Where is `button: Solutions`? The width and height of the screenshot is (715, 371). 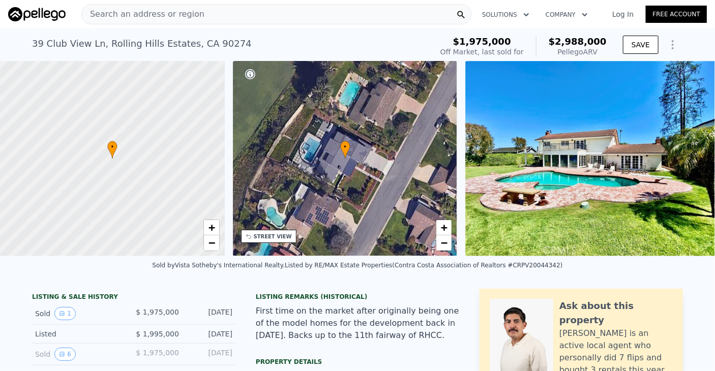 button: Solutions is located at coordinates (505, 15).